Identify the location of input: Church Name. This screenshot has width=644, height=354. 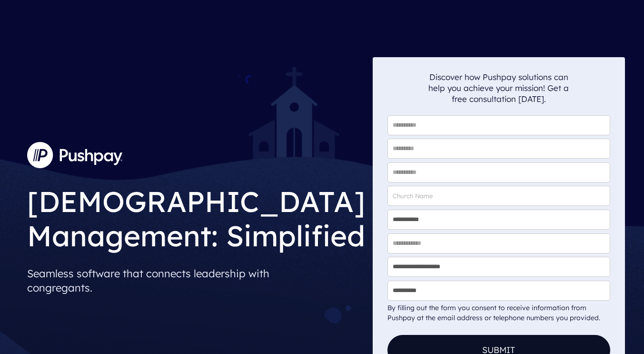
(499, 196).